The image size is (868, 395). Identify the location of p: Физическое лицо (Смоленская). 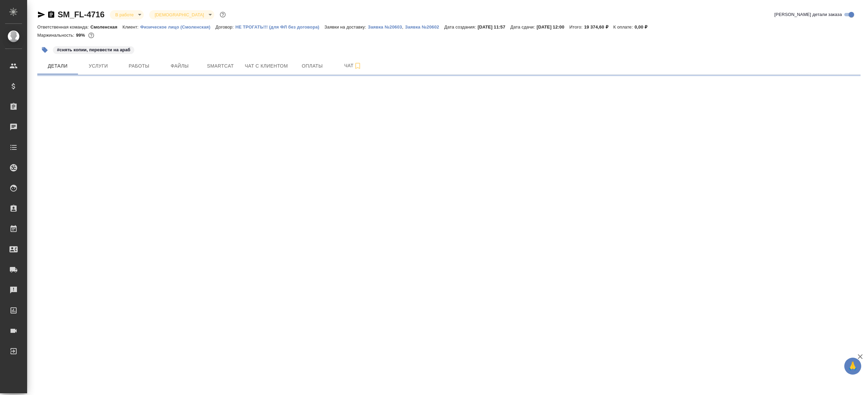
(178, 27).